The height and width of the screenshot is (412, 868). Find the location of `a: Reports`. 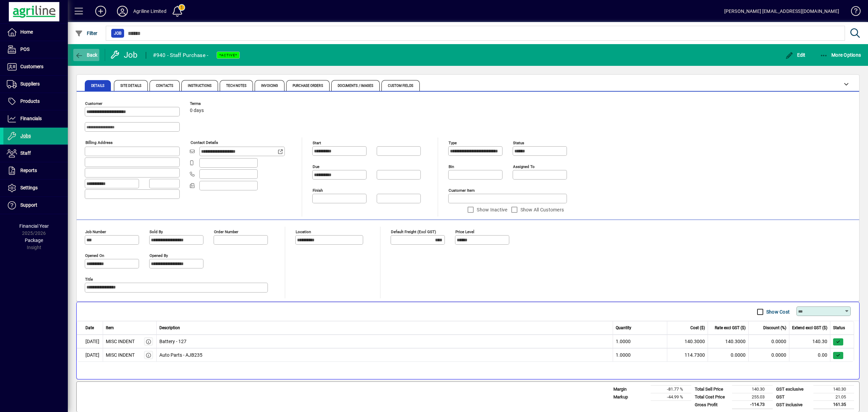

a: Reports is located at coordinates (35, 171).